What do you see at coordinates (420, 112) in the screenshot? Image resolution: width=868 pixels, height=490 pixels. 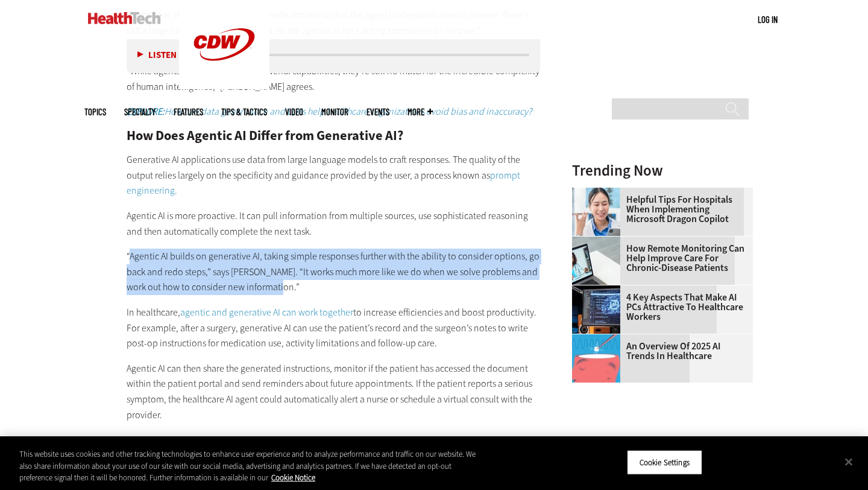 I see `span: More` at bounding box center [420, 112].